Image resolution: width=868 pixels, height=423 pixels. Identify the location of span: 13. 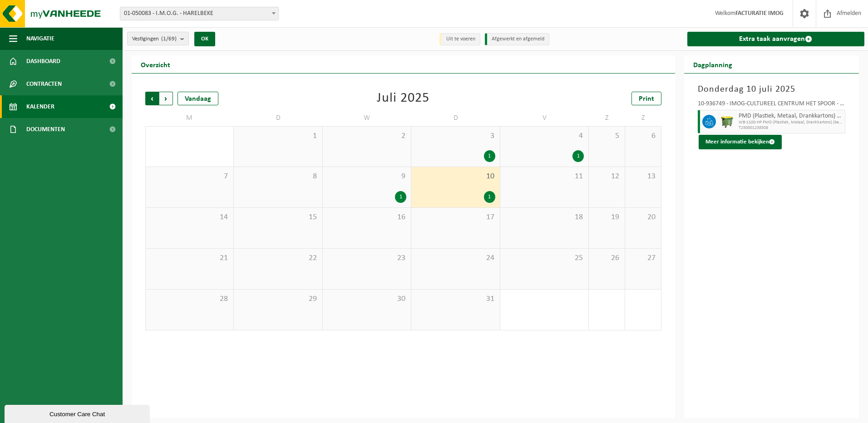
(643, 177).